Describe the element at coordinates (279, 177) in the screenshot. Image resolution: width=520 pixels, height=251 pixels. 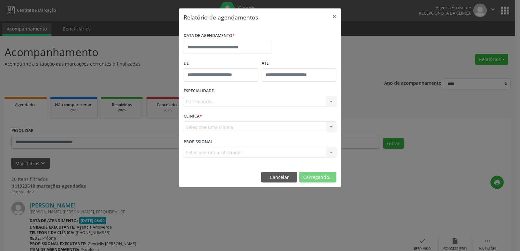
I see `button: Cancelar` at that location.